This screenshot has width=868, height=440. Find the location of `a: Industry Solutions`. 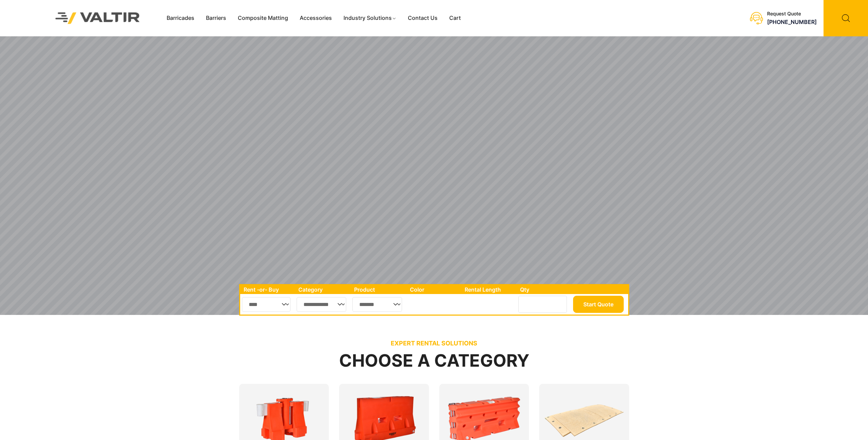

a: Industry Solutions is located at coordinates (370, 18).